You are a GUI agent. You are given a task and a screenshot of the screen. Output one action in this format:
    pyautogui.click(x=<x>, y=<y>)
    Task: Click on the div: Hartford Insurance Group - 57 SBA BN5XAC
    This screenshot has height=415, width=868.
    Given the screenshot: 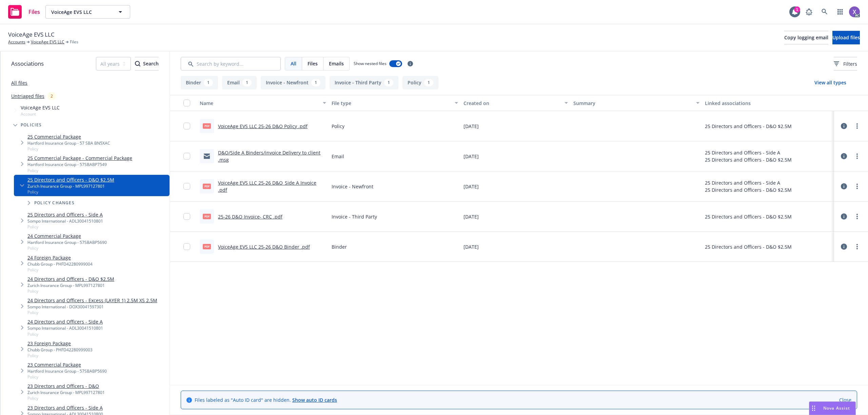 What is the action you would take?
    pyautogui.click(x=68, y=143)
    